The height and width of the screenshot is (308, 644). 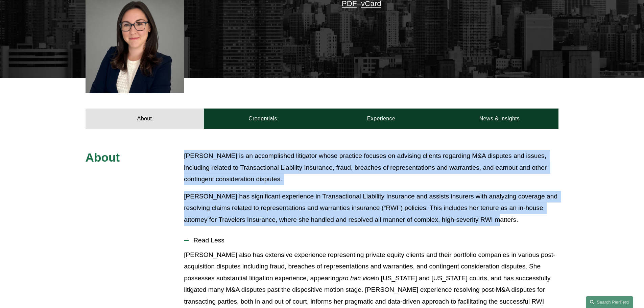 What do you see at coordinates (609, 302) in the screenshot?
I see `a: Search this site` at bounding box center [609, 302].